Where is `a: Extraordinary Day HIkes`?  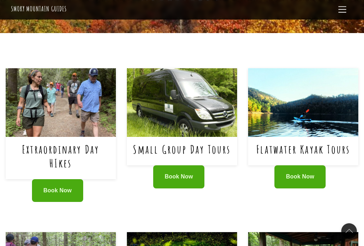
a: Extraordinary Day HIkes is located at coordinates (60, 155).